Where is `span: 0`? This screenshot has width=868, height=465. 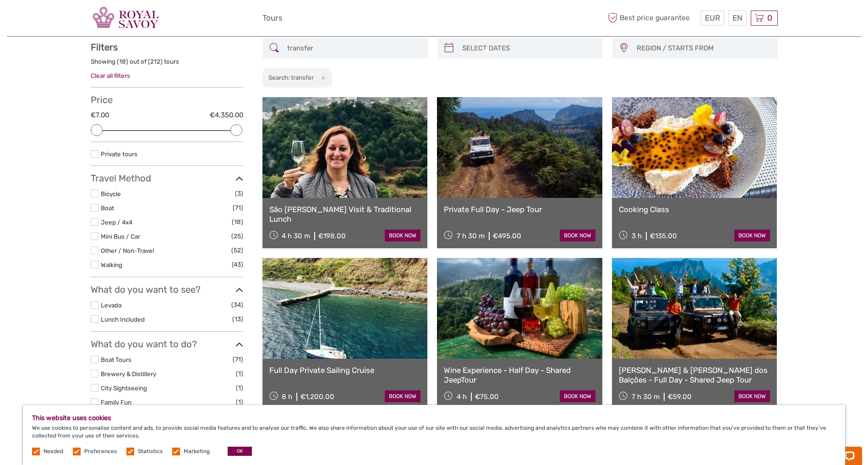
span: 0 is located at coordinates (769, 18).